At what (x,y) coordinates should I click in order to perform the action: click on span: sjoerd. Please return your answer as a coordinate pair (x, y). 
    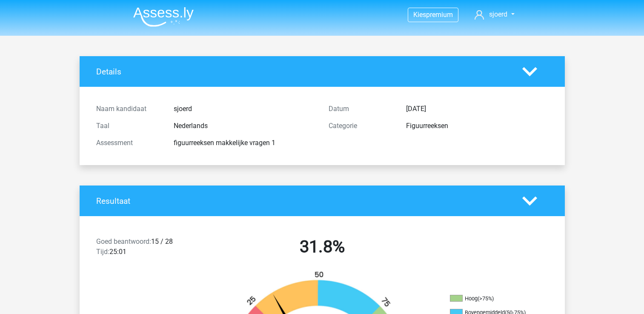
    Looking at the image, I should click on (498, 14).